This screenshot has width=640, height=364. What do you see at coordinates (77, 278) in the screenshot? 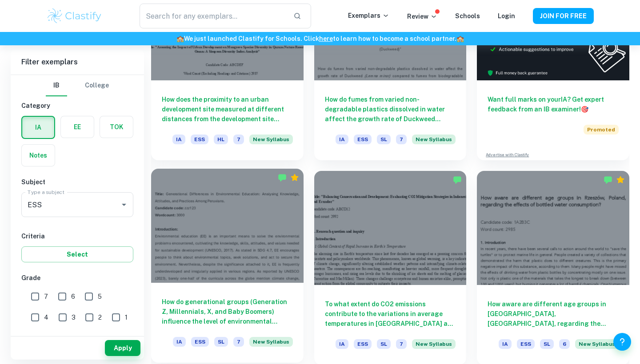
I see `h6: Grade` at bounding box center [77, 278].